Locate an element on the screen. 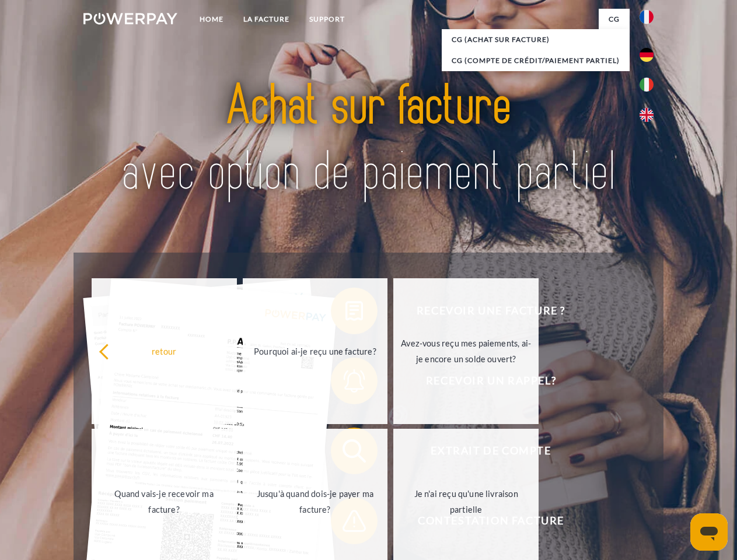 This screenshot has height=560, width=737. a: CG (achat sur facture) is located at coordinates (536, 40).